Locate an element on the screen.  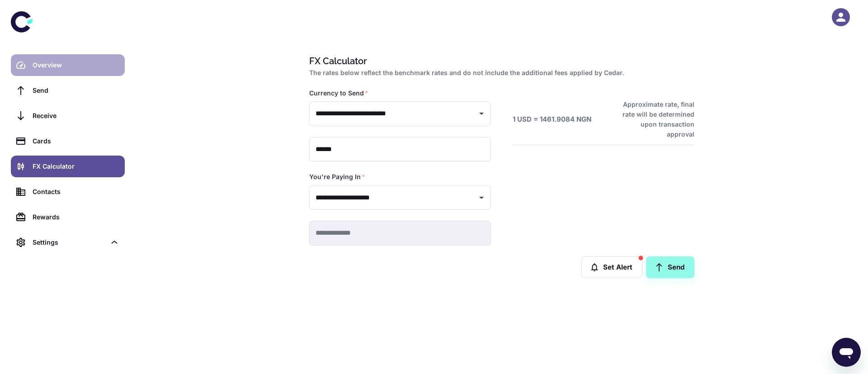
a: Rewards is located at coordinates (68, 217).